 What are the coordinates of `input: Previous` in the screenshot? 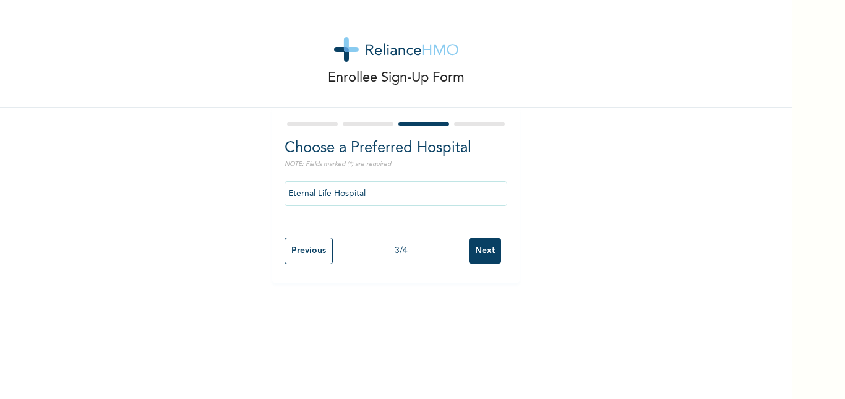 It's located at (309, 251).